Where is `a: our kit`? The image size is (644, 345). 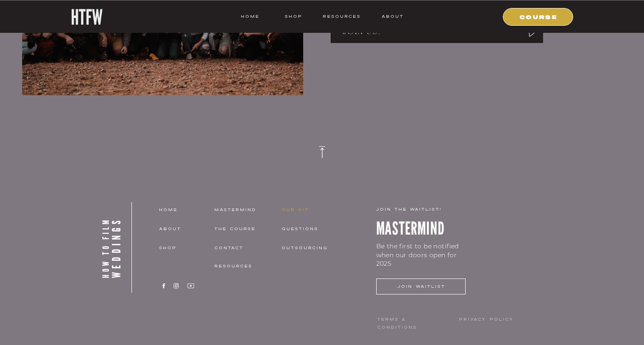 a: our kit is located at coordinates (313, 210).